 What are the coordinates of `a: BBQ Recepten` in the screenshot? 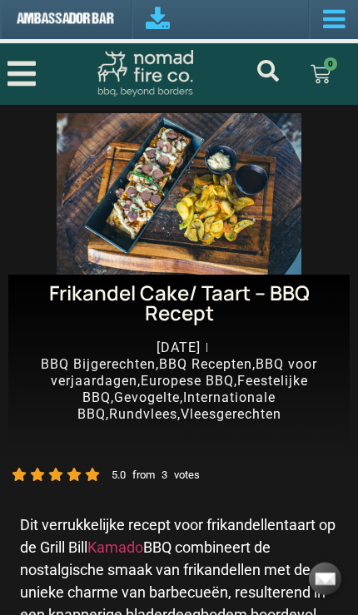 It's located at (205, 364).